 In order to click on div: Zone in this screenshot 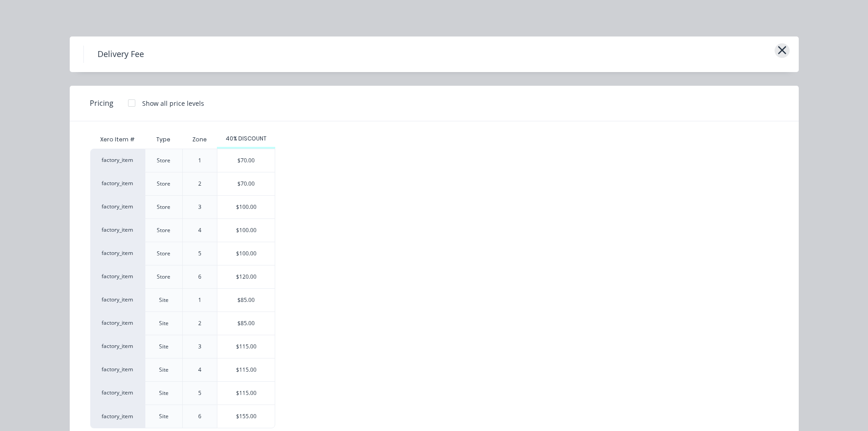, I will do `click(199, 140)`.